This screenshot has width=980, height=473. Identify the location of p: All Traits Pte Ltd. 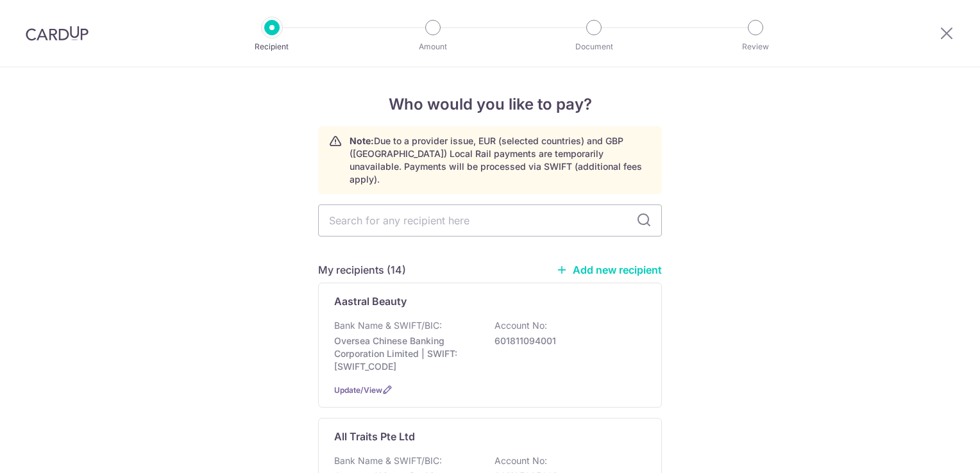
(374, 437).